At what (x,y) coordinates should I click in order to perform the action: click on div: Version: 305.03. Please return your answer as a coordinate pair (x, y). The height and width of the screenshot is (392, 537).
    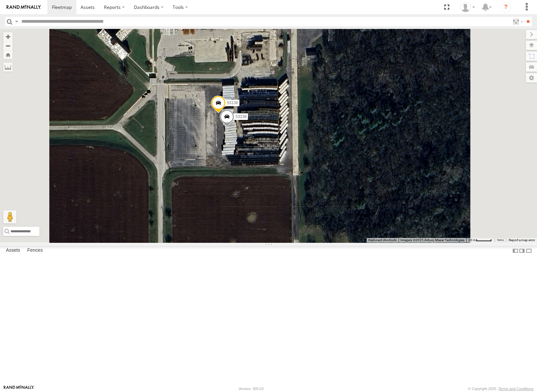
    Looking at the image, I should click on (251, 388).